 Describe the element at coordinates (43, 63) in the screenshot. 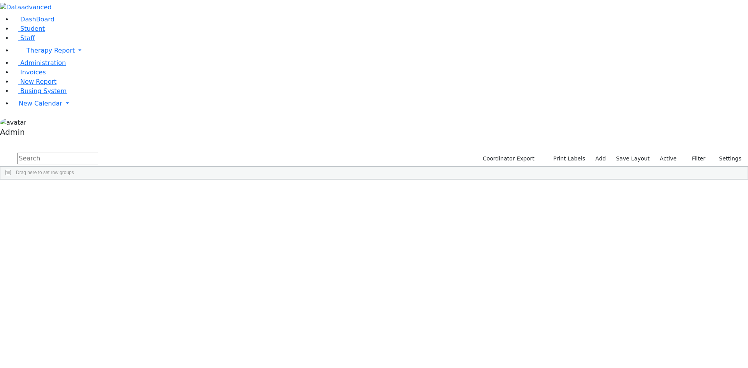

I see `span: Administration` at that location.